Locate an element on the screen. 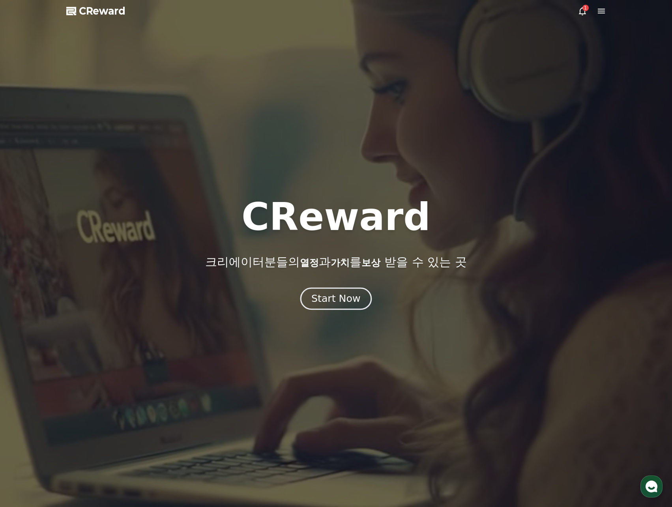 This screenshot has height=507, width=672. div: 1 is located at coordinates (585, 8).